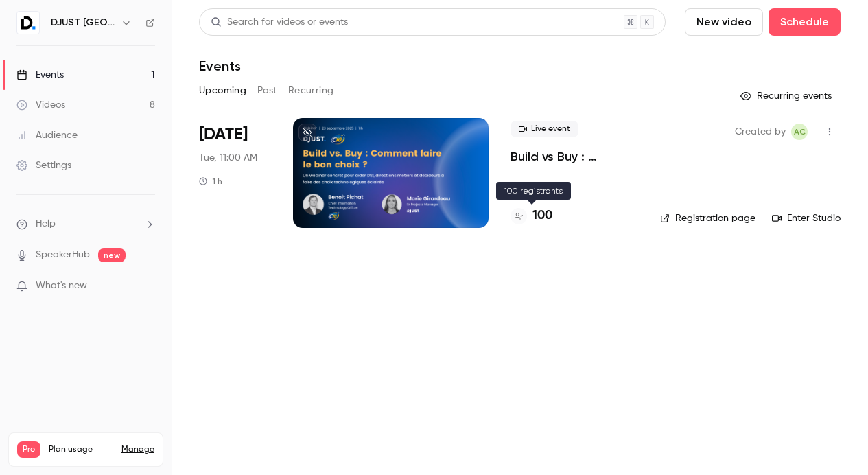  What do you see at coordinates (45, 224) in the screenshot?
I see `span: Help` at bounding box center [45, 224].